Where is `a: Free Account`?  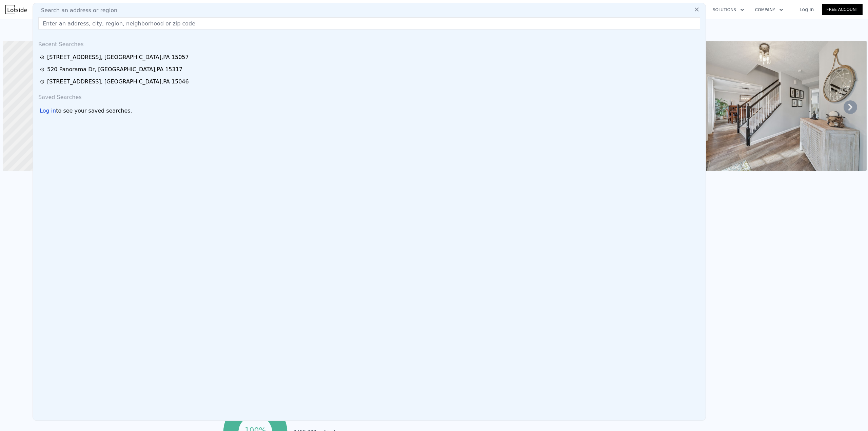 a: Free Account is located at coordinates (842, 9).